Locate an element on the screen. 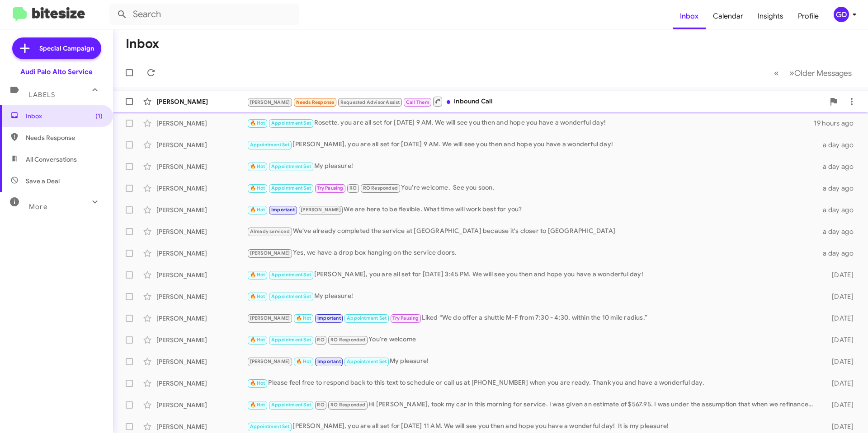 This screenshot has width=868, height=433. a: Insights is located at coordinates (770, 16).